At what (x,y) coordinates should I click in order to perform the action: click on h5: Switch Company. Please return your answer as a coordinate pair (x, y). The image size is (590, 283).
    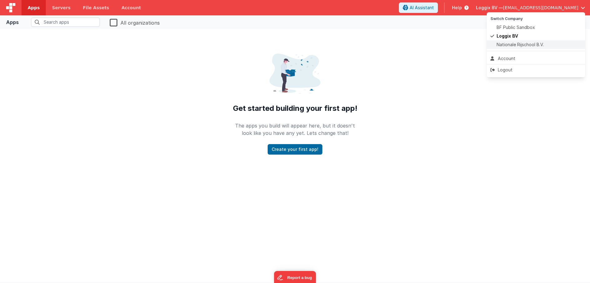
    Looking at the image, I should click on (536, 18).